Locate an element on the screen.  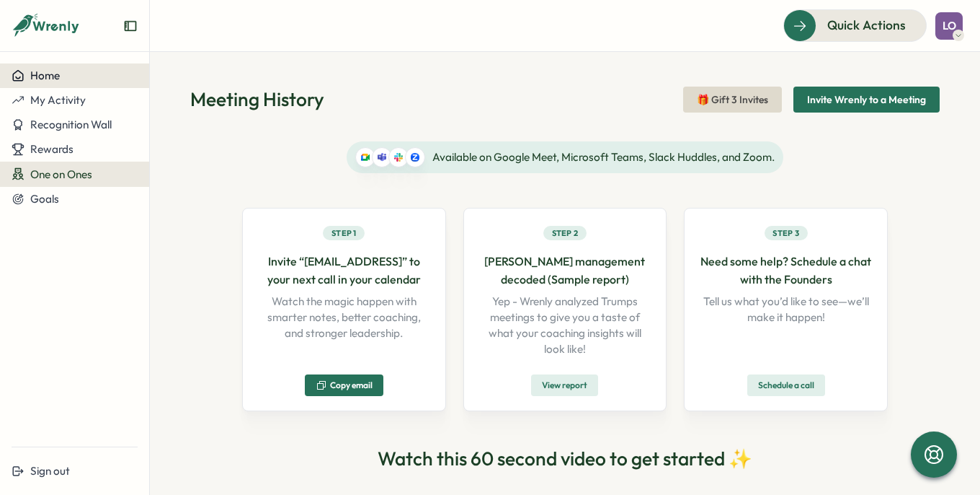
span: One on Ones is located at coordinates (61, 174).